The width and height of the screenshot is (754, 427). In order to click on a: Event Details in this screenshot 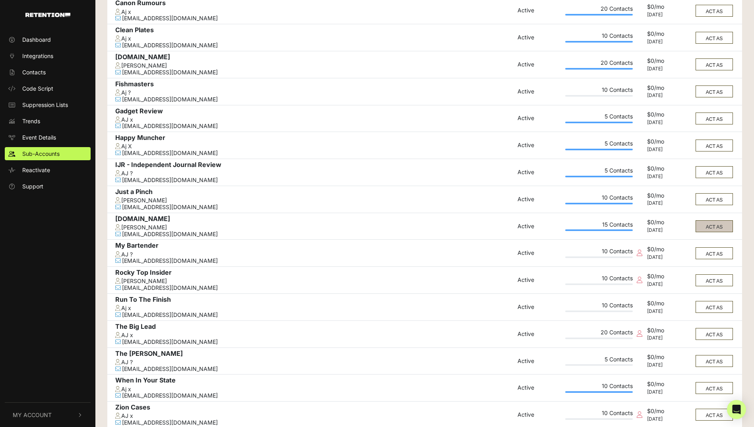, I will do `click(48, 137)`.